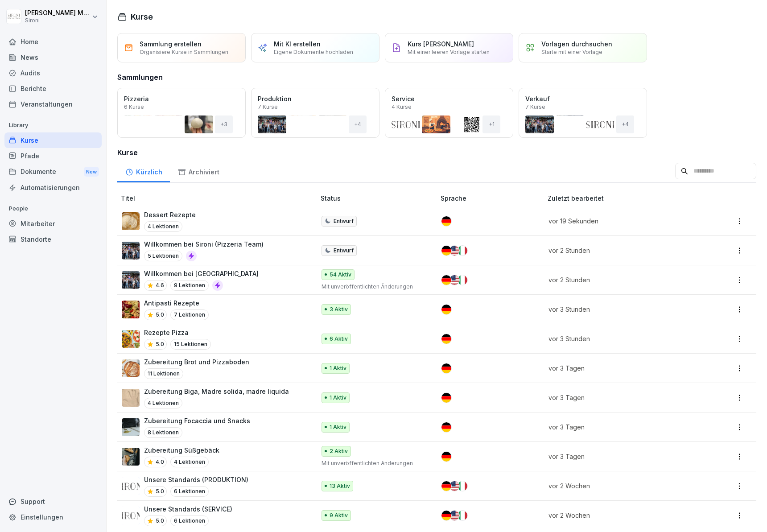  Describe the element at coordinates (53, 516) in the screenshot. I see `div: Einstellungen` at that location.